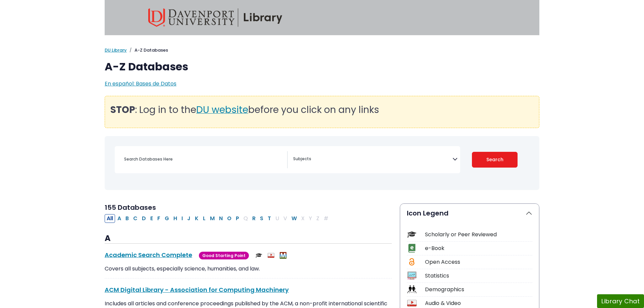 The image size is (644, 308). I want to click on div: Statistics, so click(479, 276).